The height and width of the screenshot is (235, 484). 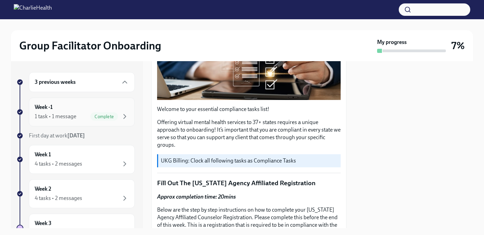 I want to click on div: 1 task • 1 message, so click(x=55, y=116).